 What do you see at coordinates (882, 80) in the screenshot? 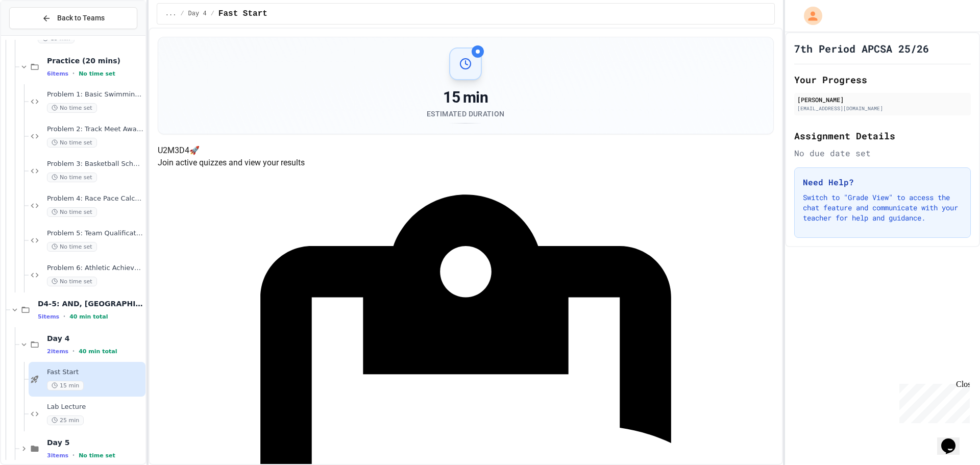
I see `h2: Your Progress` at bounding box center [882, 80].